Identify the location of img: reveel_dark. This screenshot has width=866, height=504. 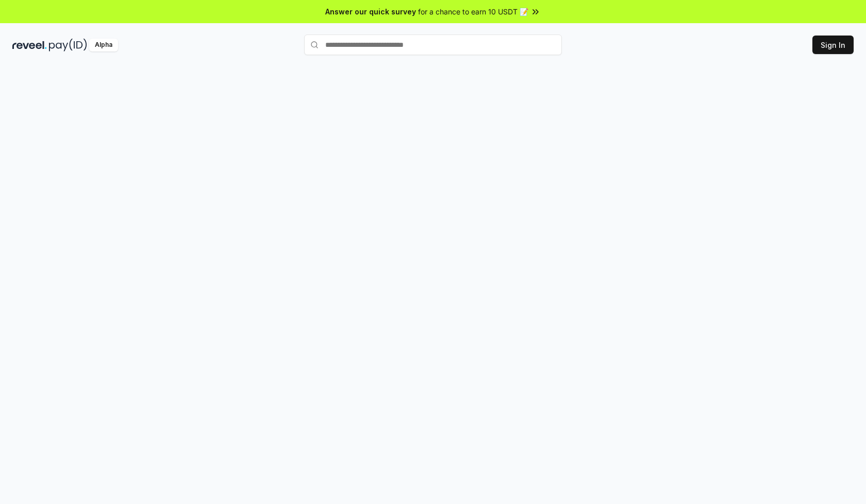
(29, 45).